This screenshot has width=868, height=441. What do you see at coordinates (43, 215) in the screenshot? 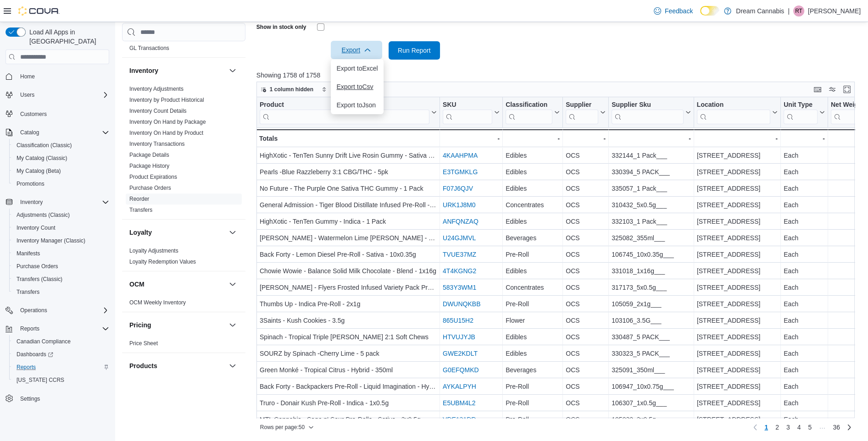
I see `a: Adjustments (Classic)` at bounding box center [43, 215].